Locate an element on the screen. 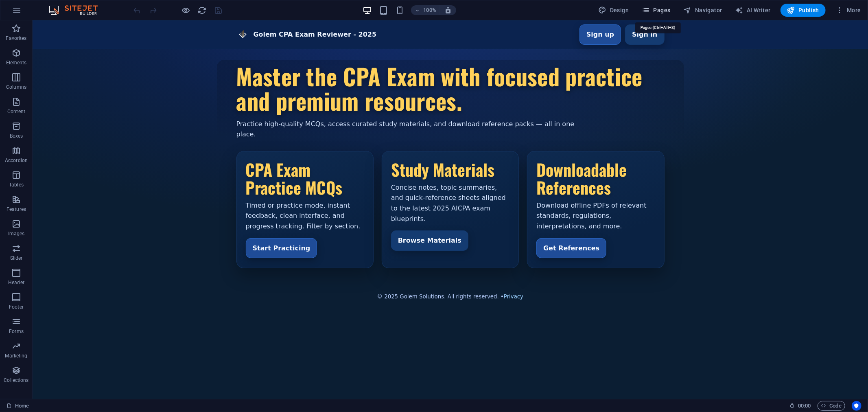 The height and width of the screenshot is (412, 868). div: Design (Ctrl+Alt+Y) is located at coordinates (614, 10).